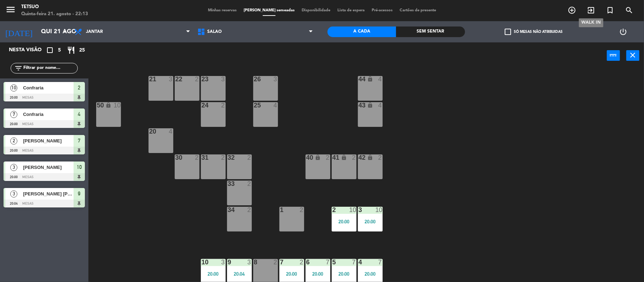  Describe the element at coordinates (629, 10) in the screenshot. I see `i: search` at that location.